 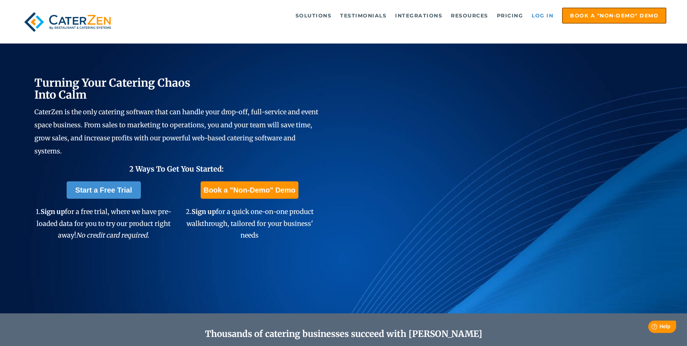 I want to click on span: CaterZen is the only catering software that can handle your drop-off, full-service and event spac..., so click(x=176, y=131).